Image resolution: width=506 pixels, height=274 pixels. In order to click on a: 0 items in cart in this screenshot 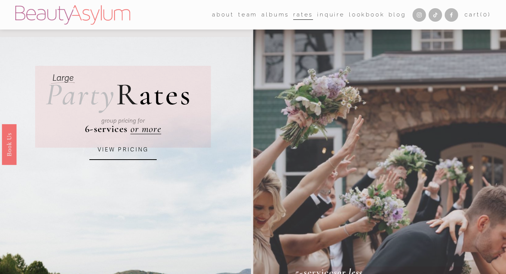, I will do `click(477, 15)`.